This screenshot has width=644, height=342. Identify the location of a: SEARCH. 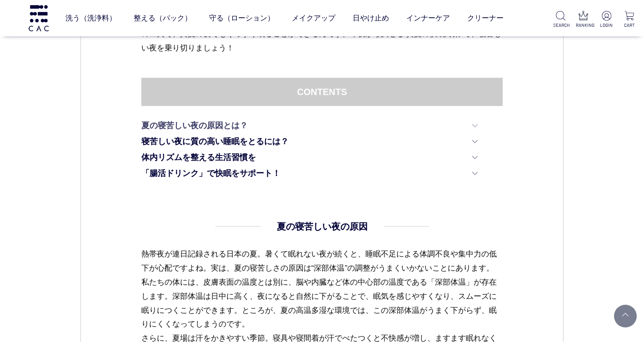
(561, 20).